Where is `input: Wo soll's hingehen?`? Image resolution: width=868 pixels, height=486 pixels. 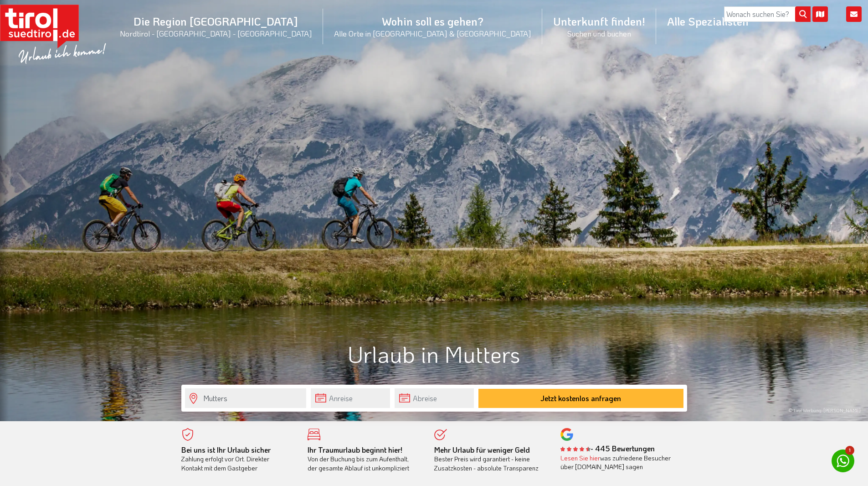 input: Wo soll's hingehen? is located at coordinates (246, 398).